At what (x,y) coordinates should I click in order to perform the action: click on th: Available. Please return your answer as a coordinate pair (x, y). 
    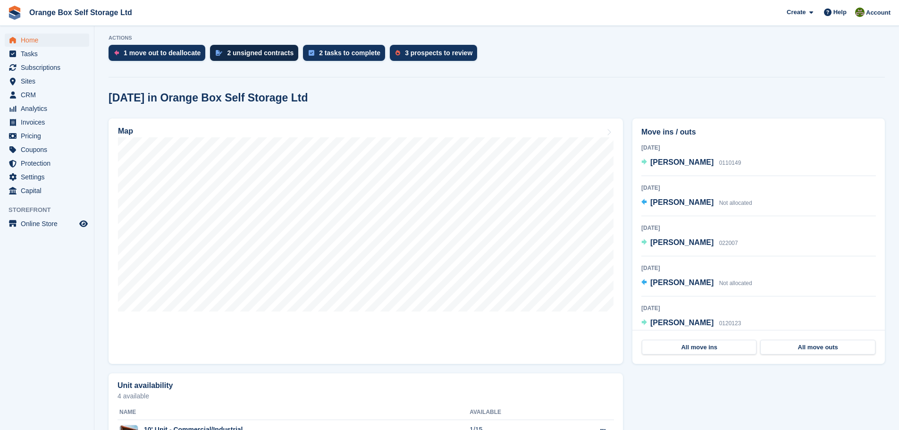
    Looking at the image, I should click on (514, 413).